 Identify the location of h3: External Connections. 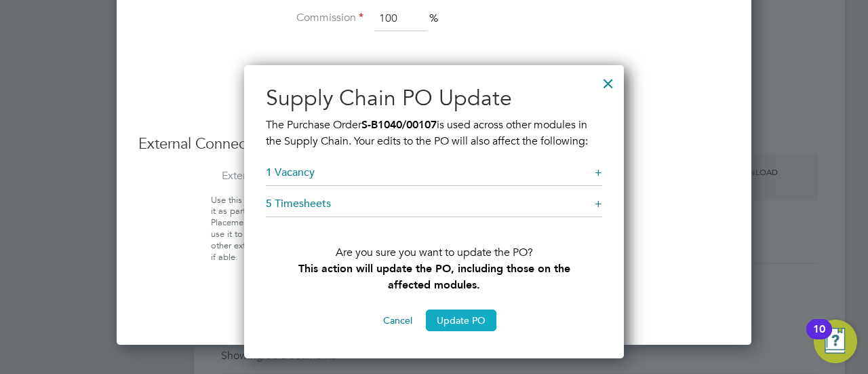
(434, 144).